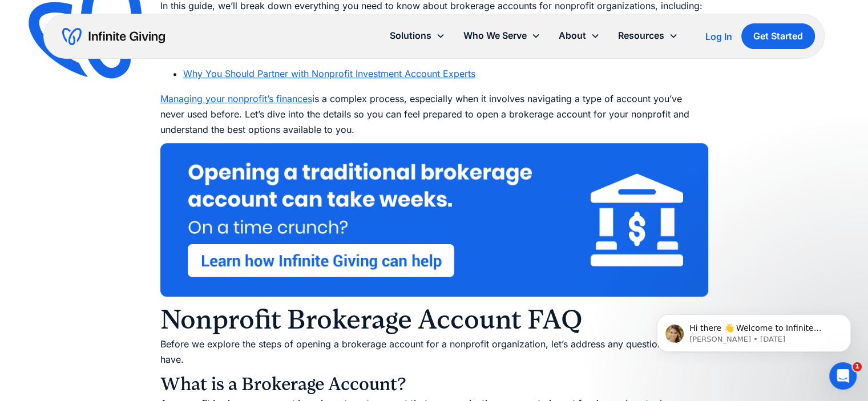 The image size is (868, 401). Describe the element at coordinates (434, 219) in the screenshot. I see `a: Opening a traditional nonprofit brokerage account can take weeks. On a time crunch? Click to get ...` at that location.